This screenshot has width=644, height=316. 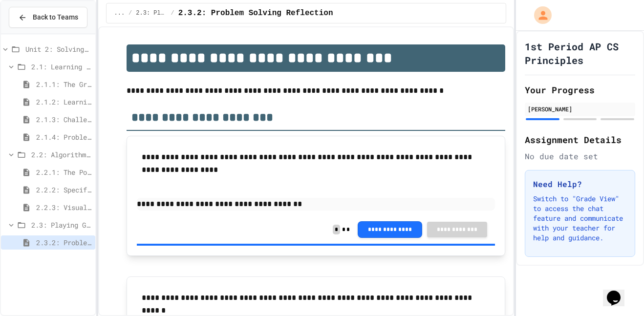 I want to click on span: 2.1: Learning to Solve Hard Problems, so click(x=61, y=67).